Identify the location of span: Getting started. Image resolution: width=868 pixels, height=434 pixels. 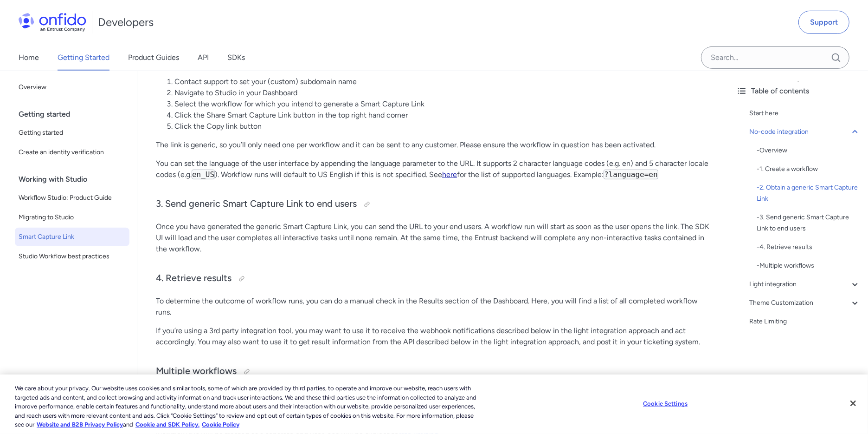
(72, 133).